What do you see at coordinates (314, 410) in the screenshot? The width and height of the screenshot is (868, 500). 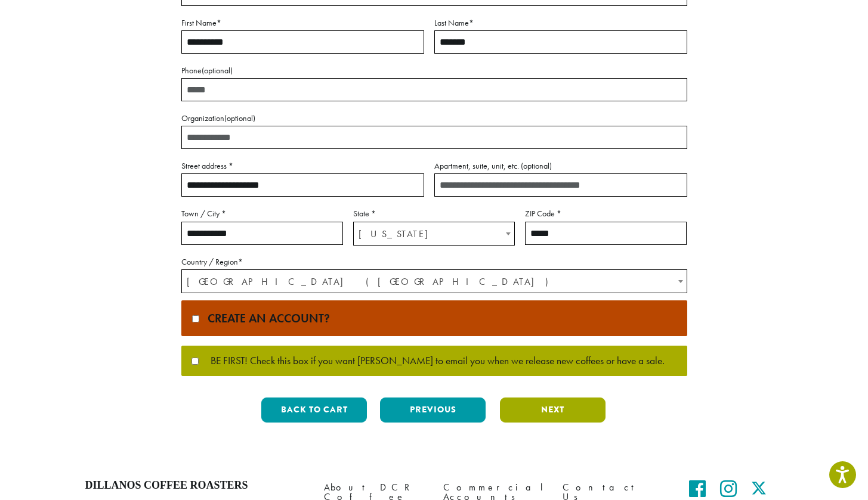 I see `button: Back to cart` at bounding box center [314, 410].